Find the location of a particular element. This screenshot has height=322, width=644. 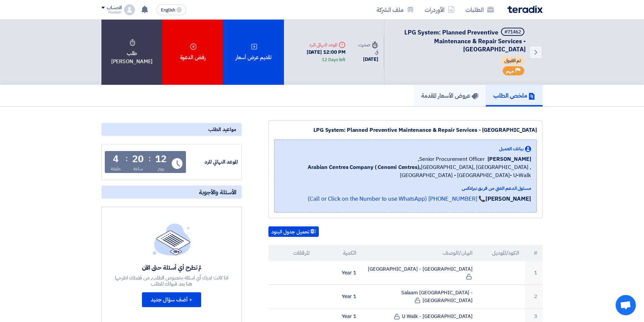

div: تقديم عرض أسعار is located at coordinates (254, 52).